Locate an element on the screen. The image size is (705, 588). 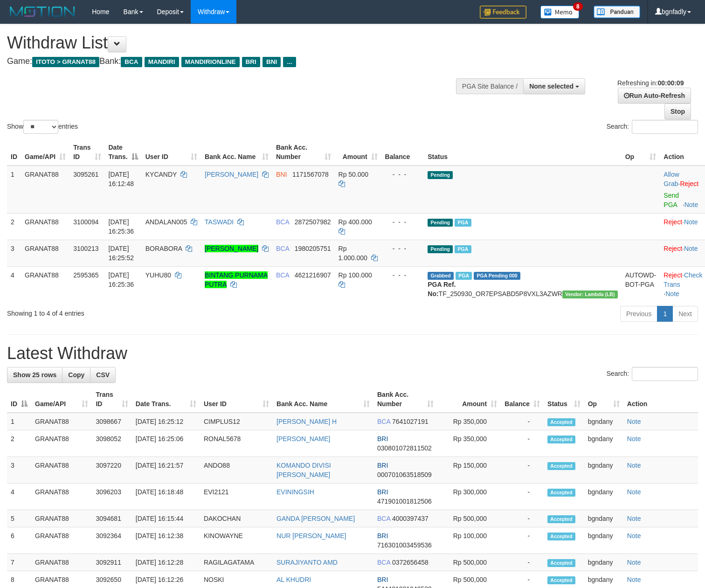
a: Copy is located at coordinates (76, 374).